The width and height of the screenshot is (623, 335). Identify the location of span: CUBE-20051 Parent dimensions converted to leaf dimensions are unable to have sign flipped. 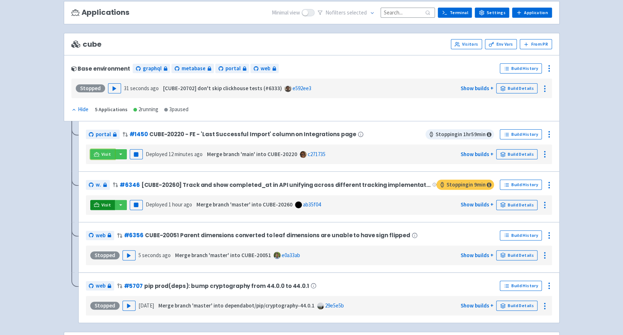
(278, 235).